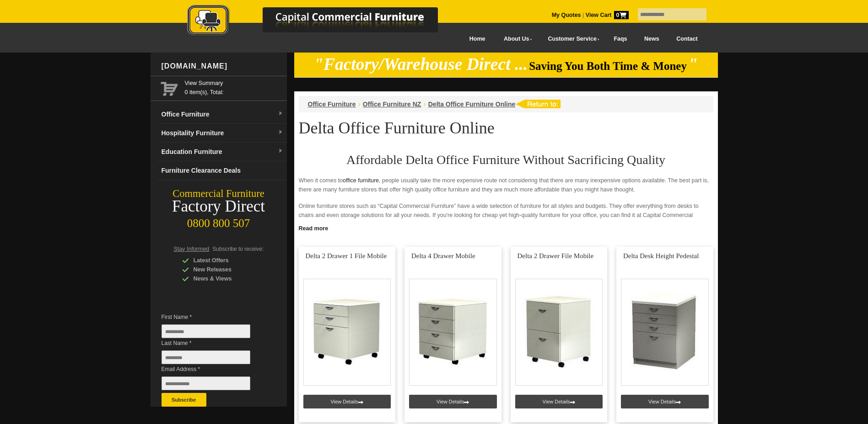  Describe the element at coordinates (506, 128) in the screenshot. I see `h1: Delta Office Furniture Online` at that location.